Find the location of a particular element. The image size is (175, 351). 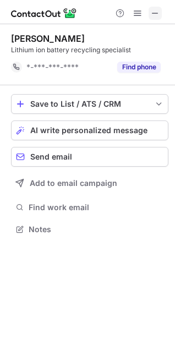

span: AI write personalized message is located at coordinates (89, 130).